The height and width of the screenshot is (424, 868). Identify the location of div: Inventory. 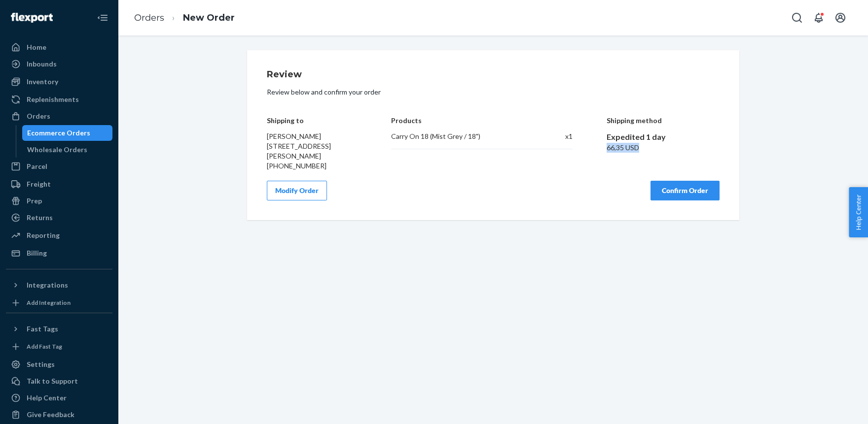
(43, 82).